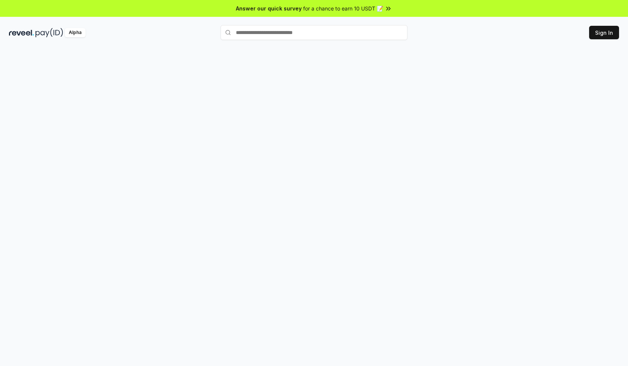  Describe the element at coordinates (604, 33) in the screenshot. I see `button: Sign In` at that location.